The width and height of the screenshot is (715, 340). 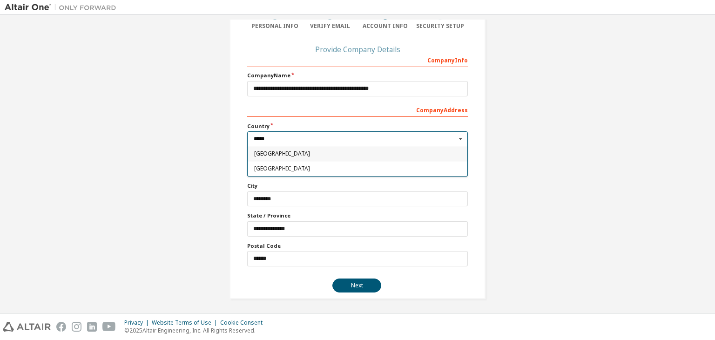 I want to click on img: facebook.svg, so click(x=61, y=326).